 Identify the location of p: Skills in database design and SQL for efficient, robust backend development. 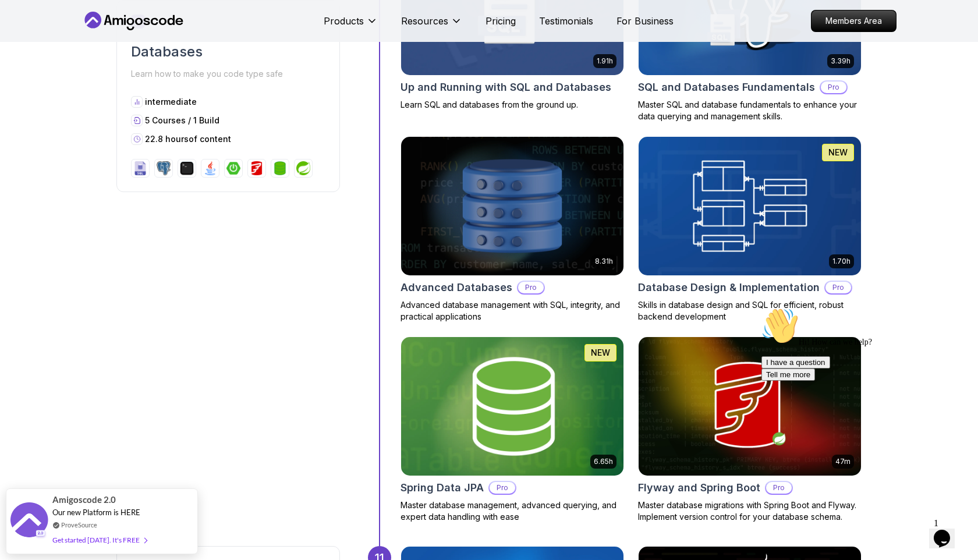
(750, 311).